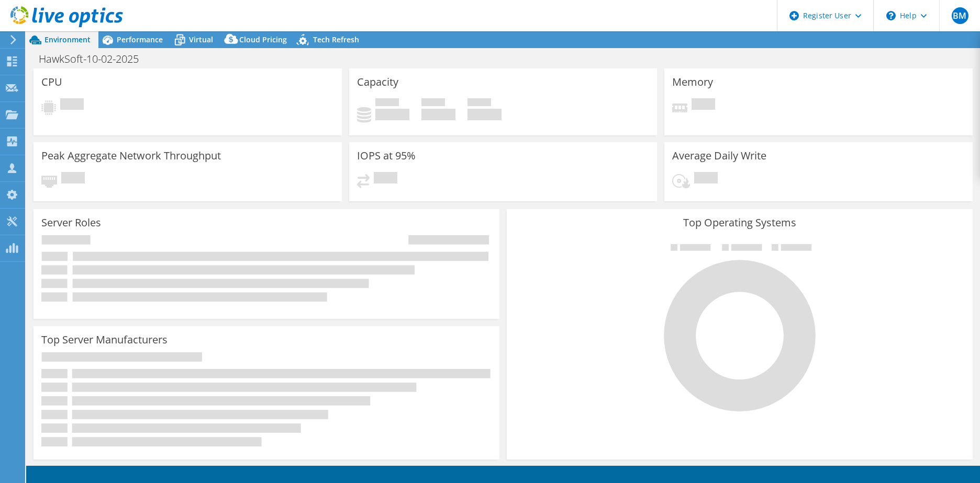 The height and width of the screenshot is (483, 980). What do you see at coordinates (94, 60) in the screenshot?
I see `h1: HawkSoft-10-02-2025` at bounding box center [94, 60].